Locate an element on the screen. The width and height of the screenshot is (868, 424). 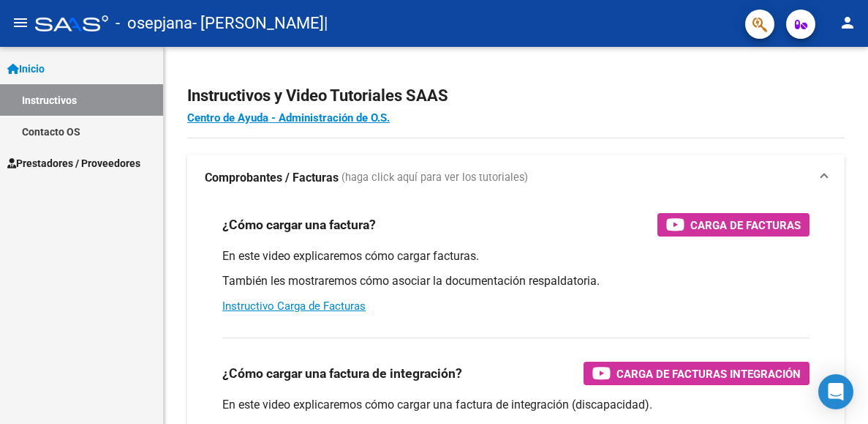
mat-expansion-panel-header: Comprobantes / Facturas (haga click aquí para ver los tutoriales) is located at coordinates (516, 178).